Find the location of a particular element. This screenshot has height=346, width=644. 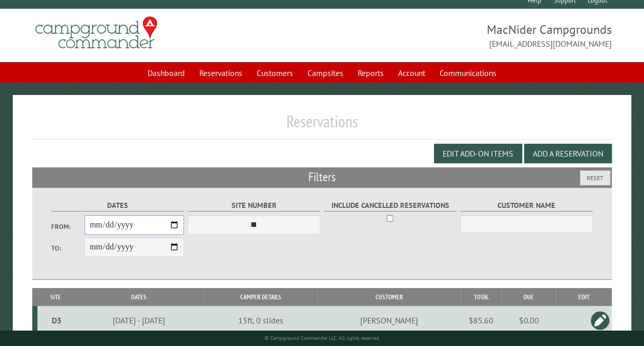

a: Customers is located at coordinates (275, 73).